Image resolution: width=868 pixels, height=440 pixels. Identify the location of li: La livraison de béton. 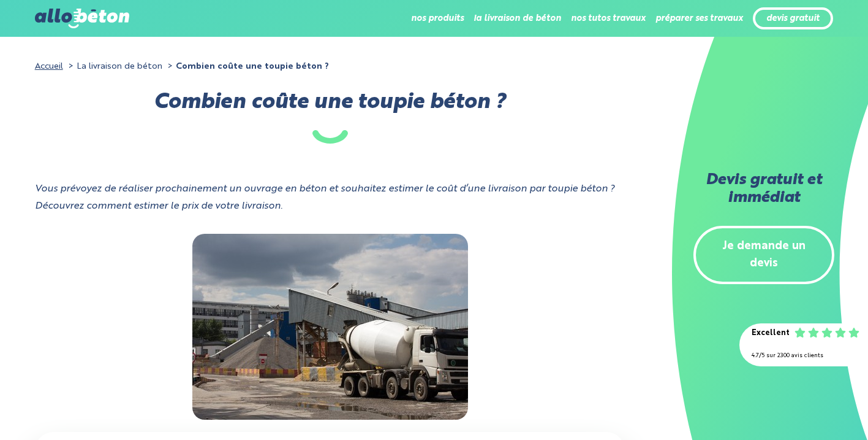
(114, 67).